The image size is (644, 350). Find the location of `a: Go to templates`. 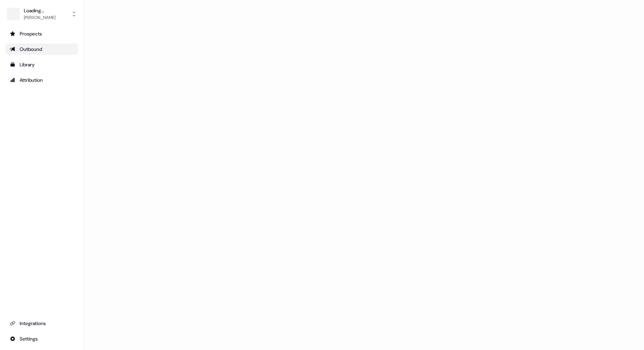

a: Go to templates is located at coordinates (42, 65).